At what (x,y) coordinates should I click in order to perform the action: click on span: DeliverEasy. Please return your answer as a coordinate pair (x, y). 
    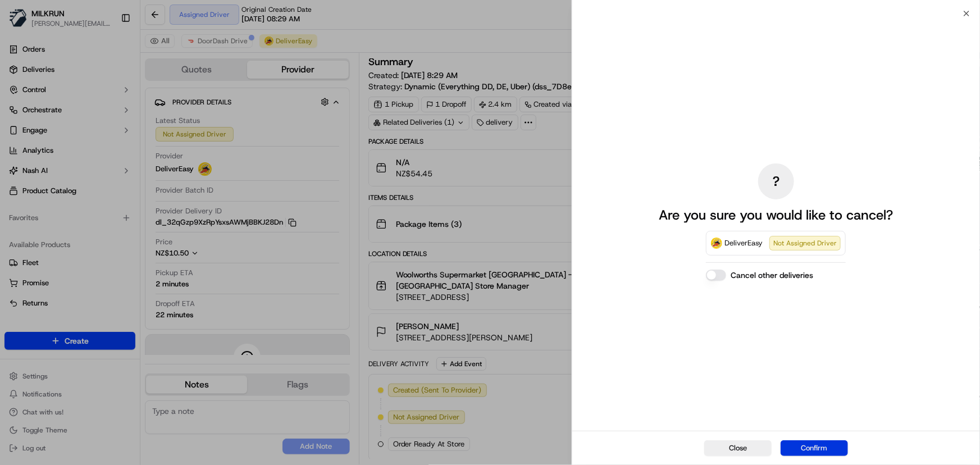
    Looking at the image, I should click on (743, 243).